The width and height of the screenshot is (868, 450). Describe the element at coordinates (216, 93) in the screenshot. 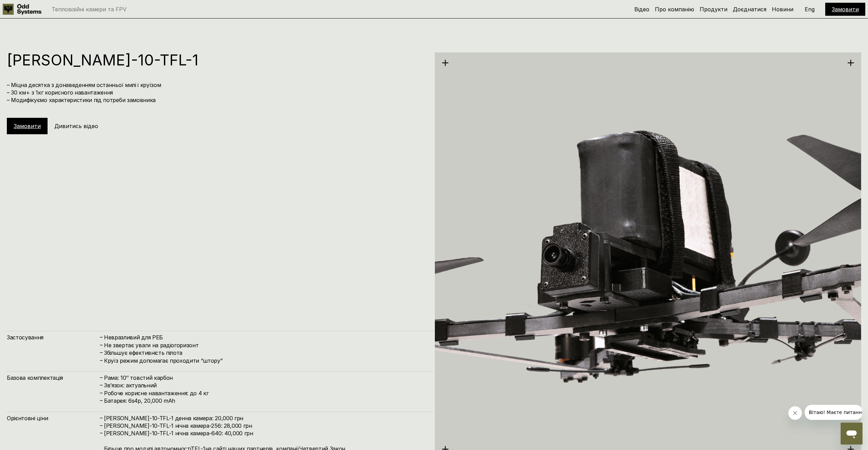

I see `h4: – Міцна десятка з донаведенням останньої милі і круїзом – 30 км+ з 1кг корисного навантаження – М...` at that location.